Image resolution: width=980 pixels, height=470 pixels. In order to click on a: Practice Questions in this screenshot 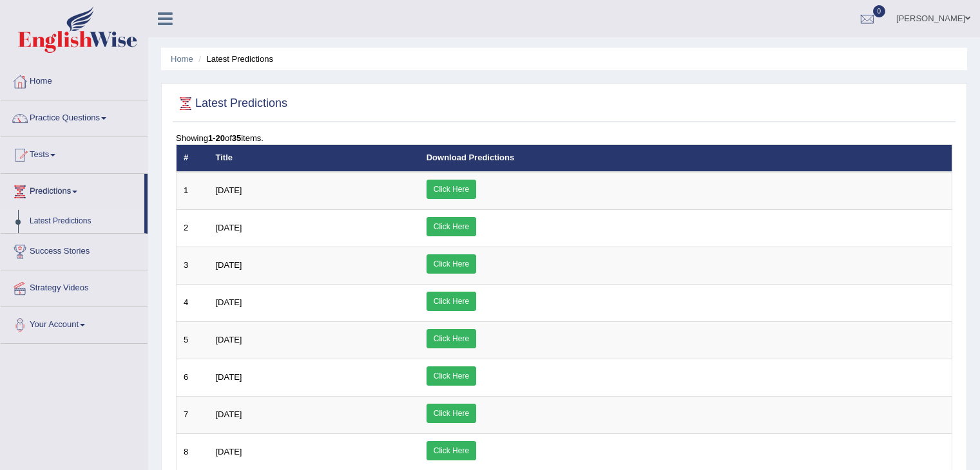, I will do `click(74, 116)`.